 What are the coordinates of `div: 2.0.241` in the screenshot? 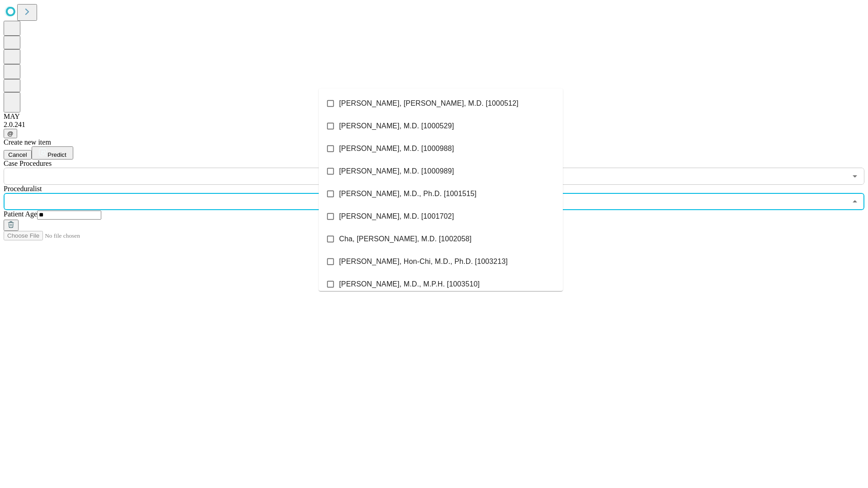 It's located at (434, 125).